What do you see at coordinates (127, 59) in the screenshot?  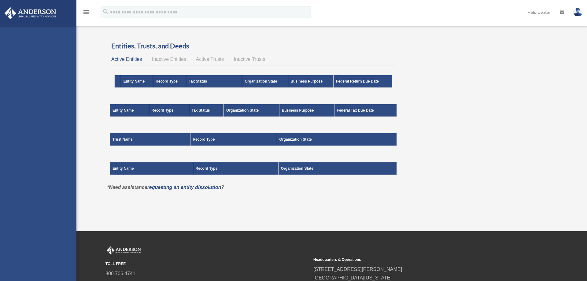 I see `span: Active Entities` at bounding box center [127, 59].